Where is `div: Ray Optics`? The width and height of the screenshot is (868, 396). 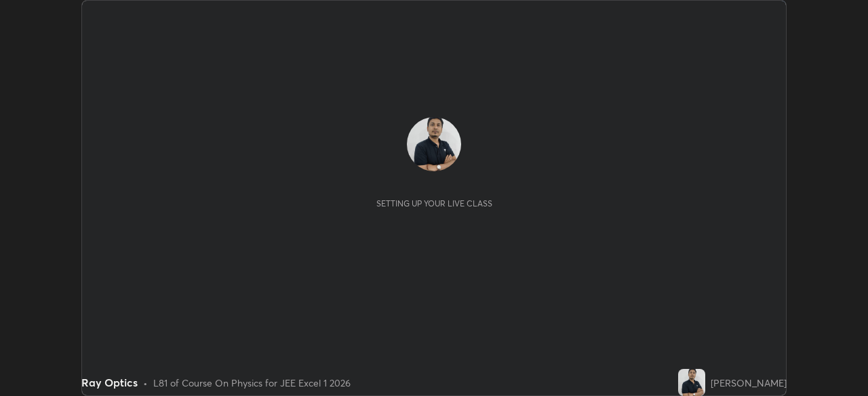 div: Ray Optics is located at coordinates (109, 382).